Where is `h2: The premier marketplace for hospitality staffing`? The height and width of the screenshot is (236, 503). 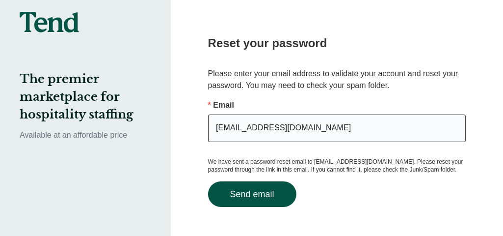 h2: The premier marketplace for hospitality staffing is located at coordinates (85, 97).